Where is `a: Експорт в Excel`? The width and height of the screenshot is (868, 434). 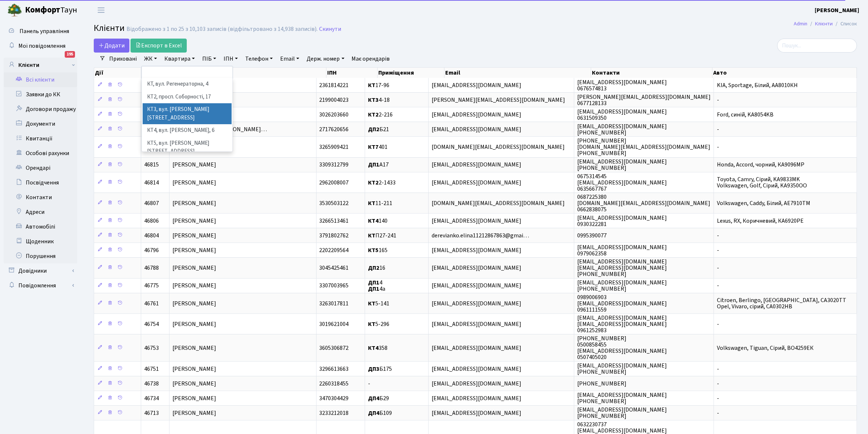
a: Експорт в Excel is located at coordinates (159, 45).